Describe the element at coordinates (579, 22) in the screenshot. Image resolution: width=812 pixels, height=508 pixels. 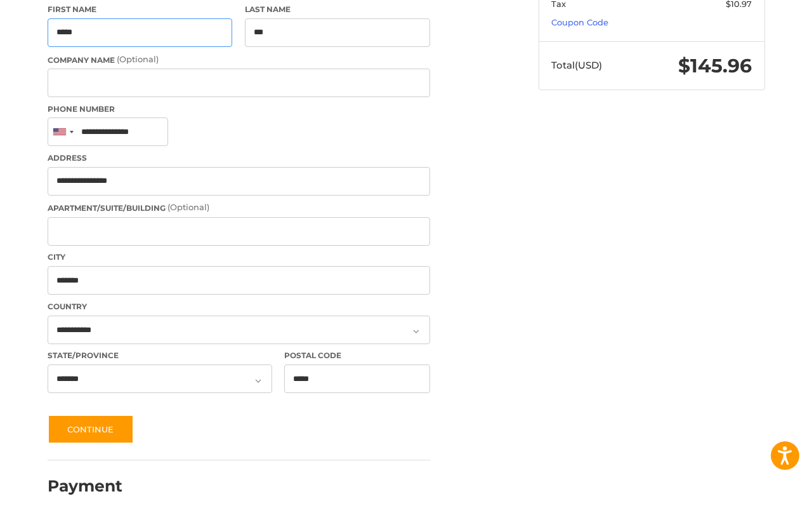
I see `a: Coupon Code` at that location.